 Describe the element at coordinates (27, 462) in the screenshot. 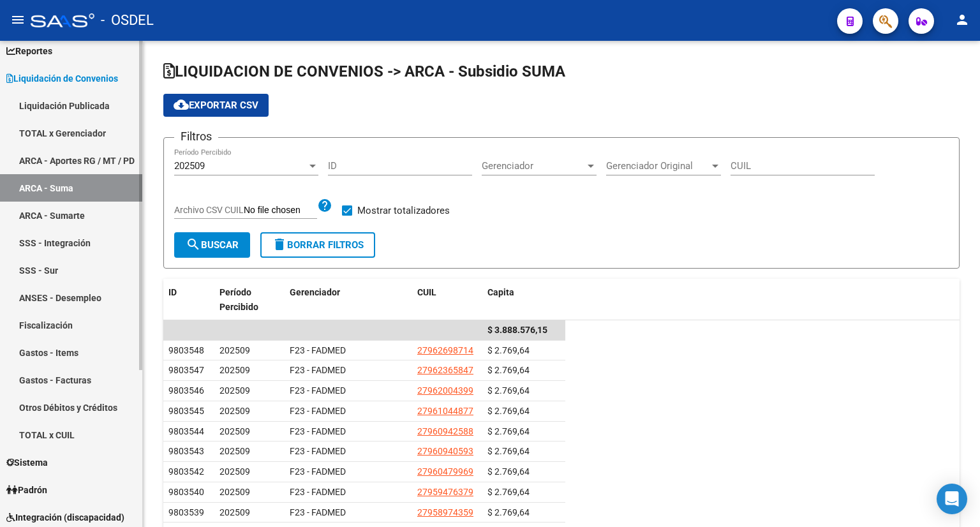

I see `span: Sistema` at that location.